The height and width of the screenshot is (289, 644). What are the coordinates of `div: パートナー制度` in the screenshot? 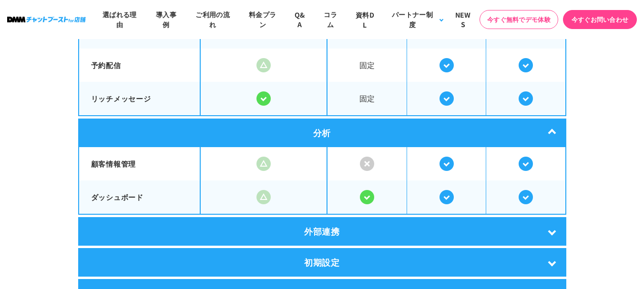 It's located at (412, 19).